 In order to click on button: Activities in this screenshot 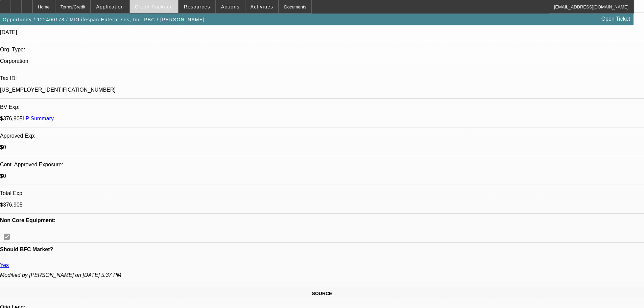, I will do `click(262, 7)`.